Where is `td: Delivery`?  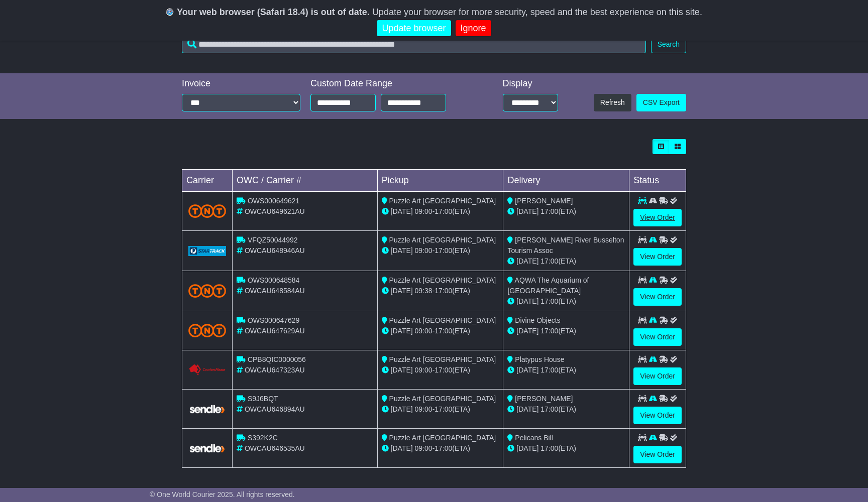
td: Delivery is located at coordinates (566, 181).